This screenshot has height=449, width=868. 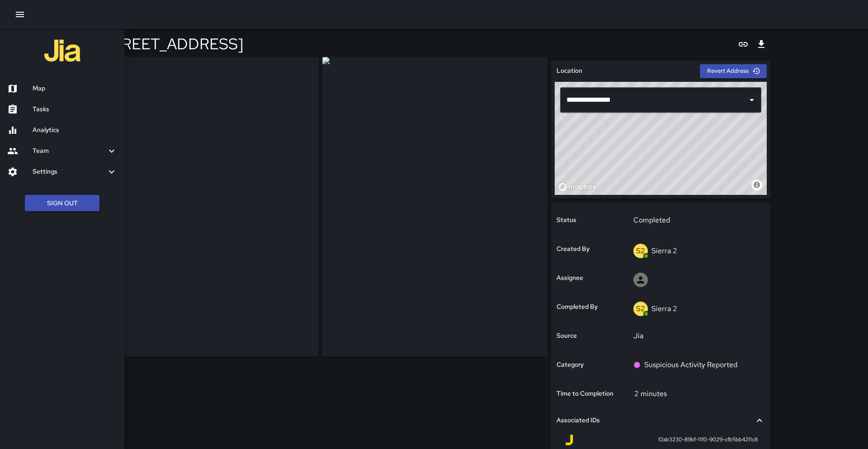 What do you see at coordinates (74, 130) in the screenshot?
I see `h6: Analytics` at bounding box center [74, 130].